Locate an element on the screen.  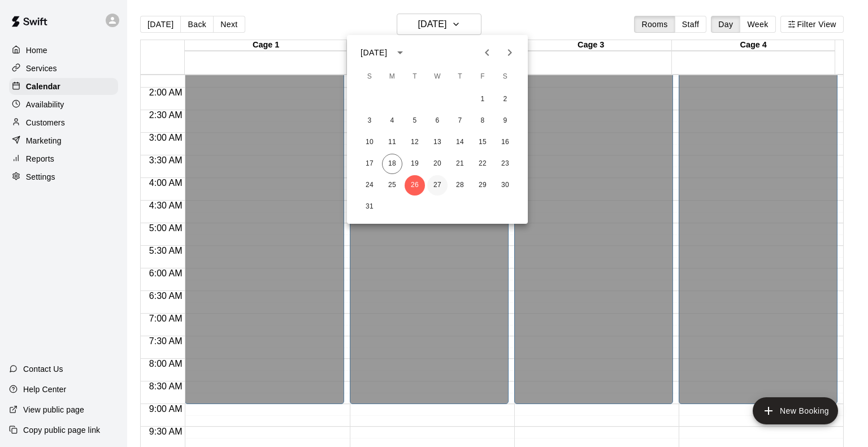
button: 9 is located at coordinates (505, 121).